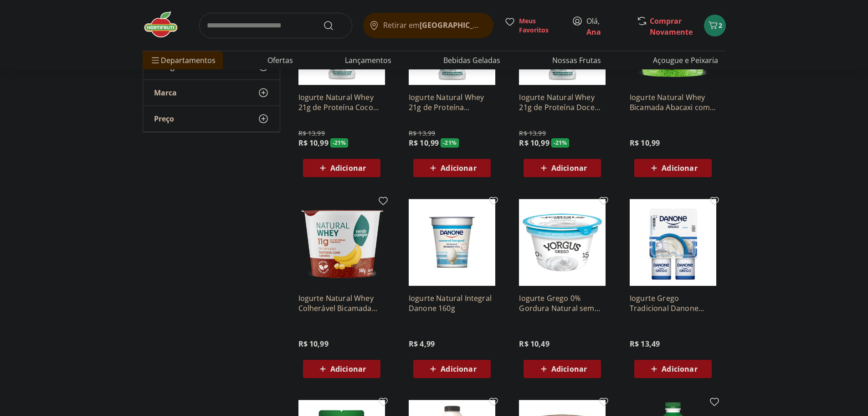 The width and height of the screenshot is (868, 416). Describe the element at coordinates (674, 102) in the screenshot. I see `p: Iogurte Natural Whey Bicamada Abacaxi com Coco 11g de Proteína Verde Campo 140g` at that location.